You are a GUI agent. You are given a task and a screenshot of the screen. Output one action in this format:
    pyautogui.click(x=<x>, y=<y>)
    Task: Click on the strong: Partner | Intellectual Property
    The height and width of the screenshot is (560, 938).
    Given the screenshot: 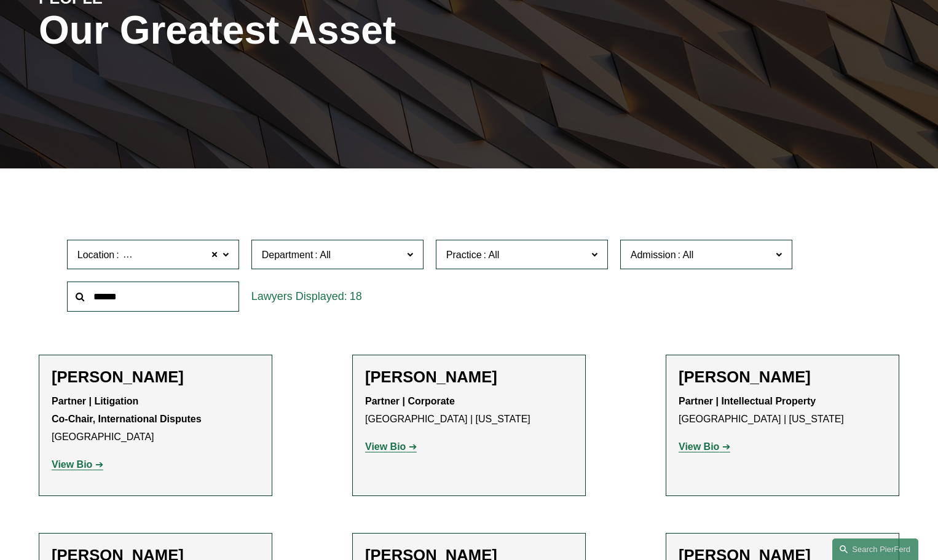 What is the action you would take?
    pyautogui.click(x=747, y=401)
    